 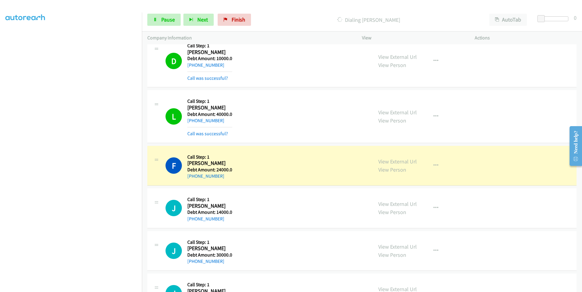 What do you see at coordinates (168, 19) in the screenshot?
I see `span: Pause` at bounding box center [168, 19].